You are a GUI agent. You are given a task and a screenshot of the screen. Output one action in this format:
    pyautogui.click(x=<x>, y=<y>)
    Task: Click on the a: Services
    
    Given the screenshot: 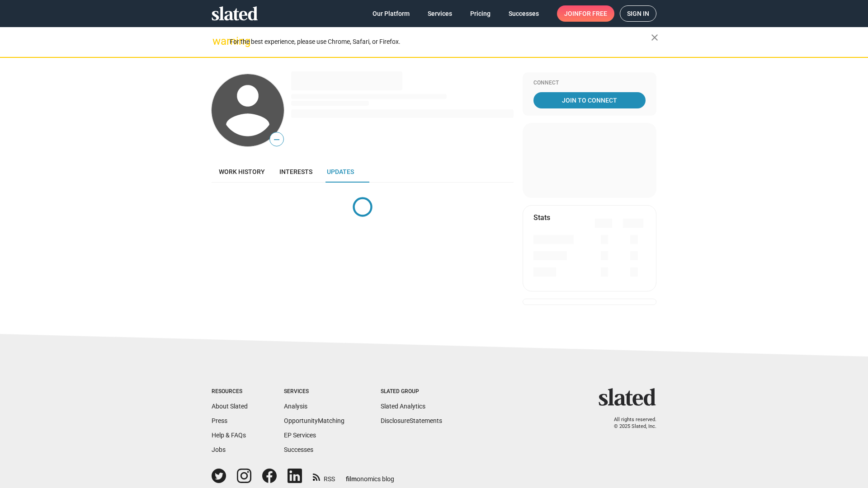 What is the action you would take?
    pyautogui.click(x=439, y=14)
    